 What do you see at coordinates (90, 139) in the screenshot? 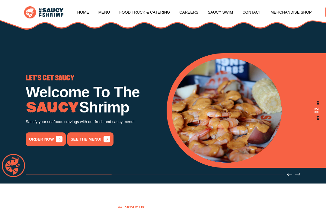
I see `a: See the menu!` at bounding box center [90, 139].